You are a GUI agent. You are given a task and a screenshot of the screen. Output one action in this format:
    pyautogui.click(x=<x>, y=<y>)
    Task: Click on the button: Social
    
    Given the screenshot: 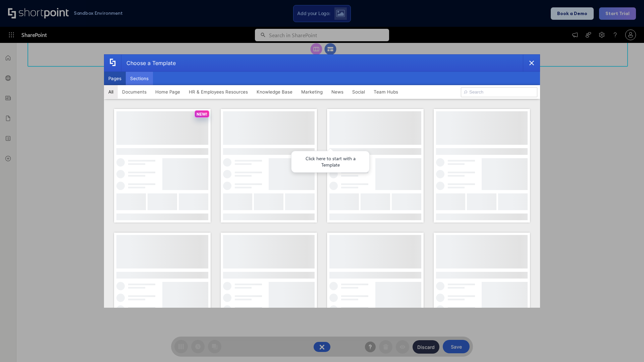 What is the action you would take?
    pyautogui.click(x=359, y=92)
    